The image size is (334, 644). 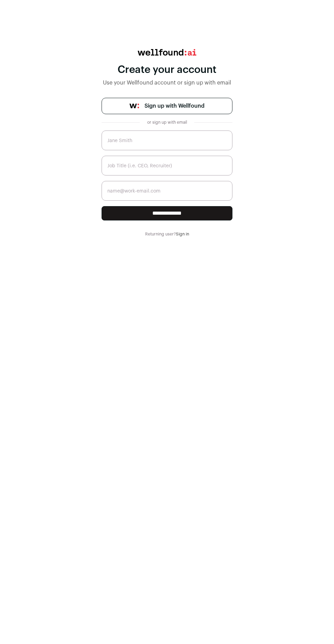 What do you see at coordinates (167, 52) in the screenshot?
I see `img: wellfound:ai` at bounding box center [167, 52].